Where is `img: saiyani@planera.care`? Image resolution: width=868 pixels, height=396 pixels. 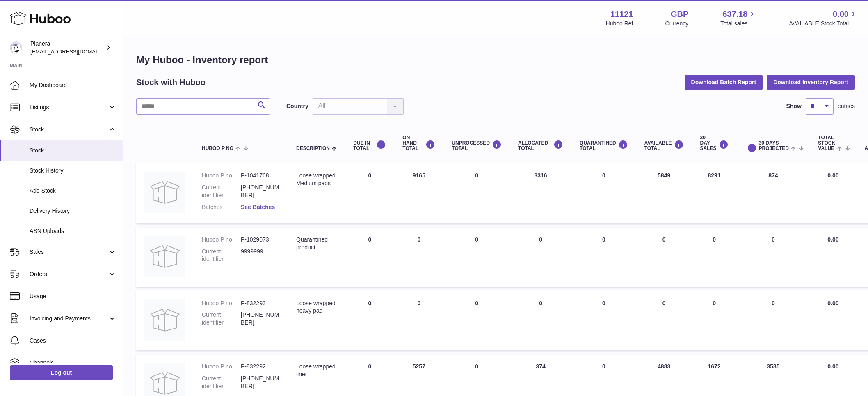
img: saiyani@planera.care is located at coordinates (16, 48).